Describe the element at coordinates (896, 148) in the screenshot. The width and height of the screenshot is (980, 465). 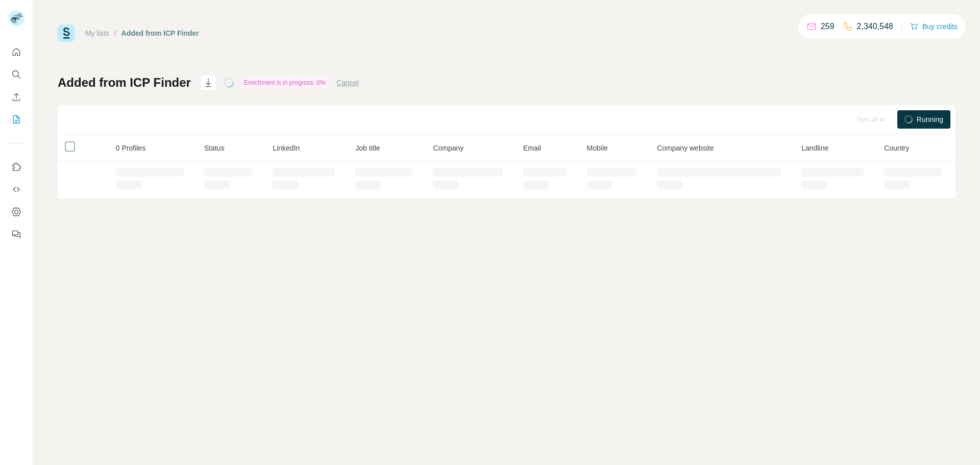
I see `span: Country` at that location.